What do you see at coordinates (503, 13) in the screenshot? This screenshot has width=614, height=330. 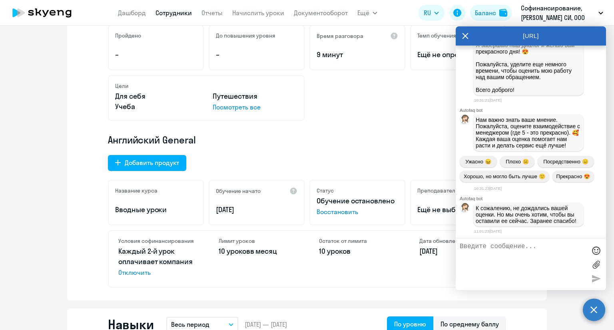 I see `img: balance` at bounding box center [503, 13].